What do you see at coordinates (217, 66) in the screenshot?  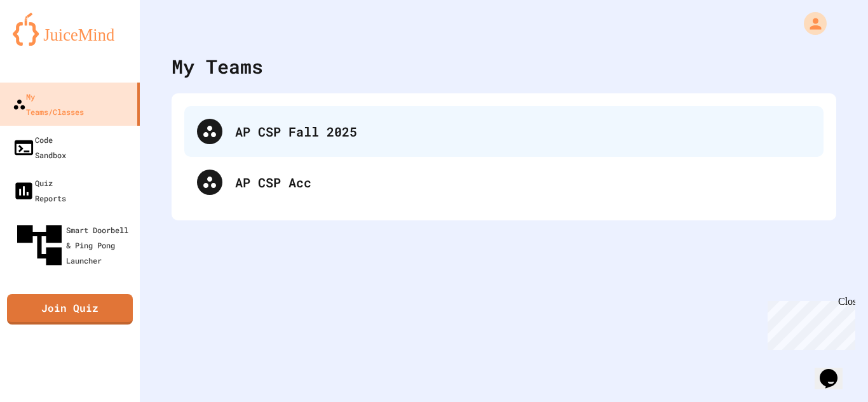 I see `div: My Teams` at bounding box center [217, 66].